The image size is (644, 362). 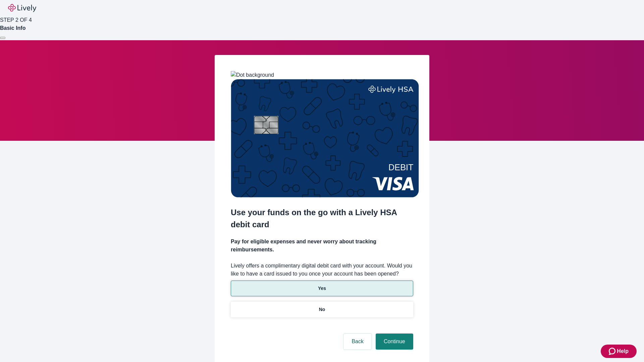 What do you see at coordinates (252, 75) in the screenshot?
I see `img: Dot background` at bounding box center [252, 75].